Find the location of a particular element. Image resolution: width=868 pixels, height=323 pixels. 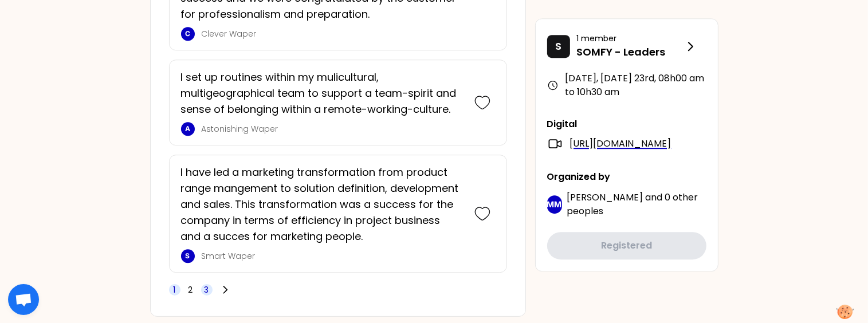

span: 3 is located at coordinates (207, 290).